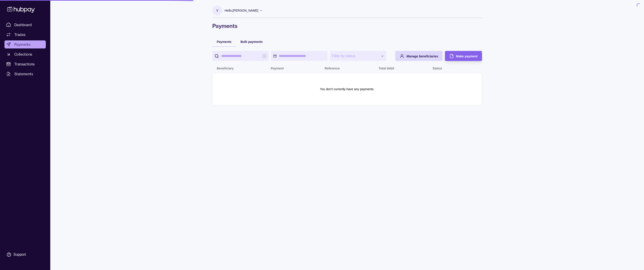 This screenshot has width=644, height=270. Describe the element at coordinates (25, 74) in the screenshot. I see `a: Statements` at that location.